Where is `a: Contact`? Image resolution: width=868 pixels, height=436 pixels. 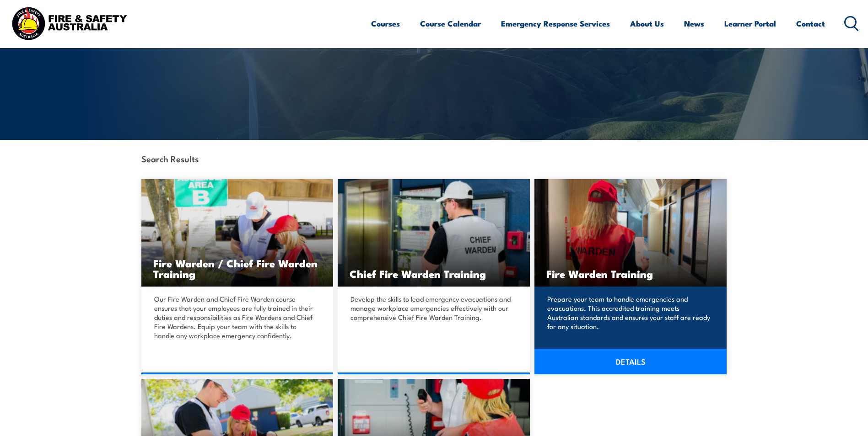
a: Contact is located at coordinates (810, 24).